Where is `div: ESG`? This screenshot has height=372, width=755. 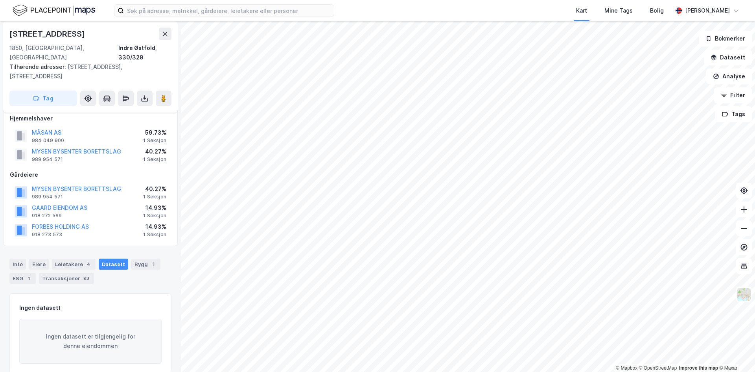
div: ESG is located at coordinates (22, 278).